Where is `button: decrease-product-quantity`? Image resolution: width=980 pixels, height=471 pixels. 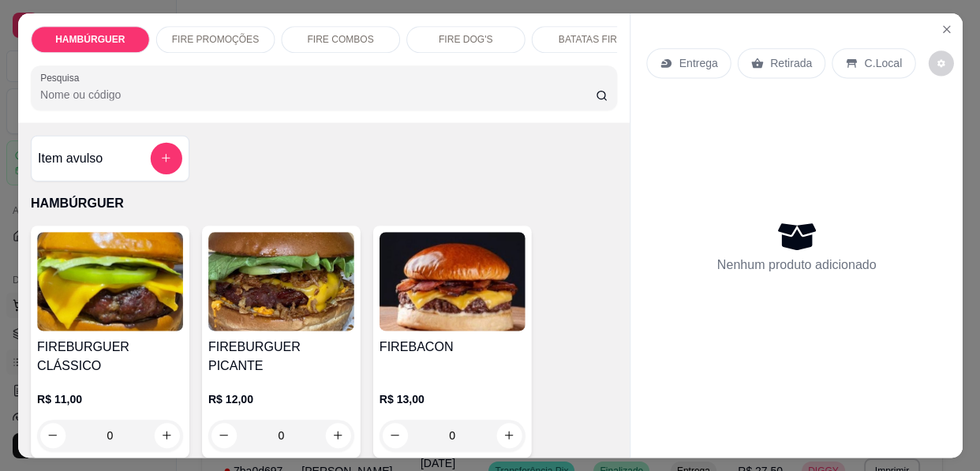
button: decrease-product-quantity is located at coordinates (940, 63).